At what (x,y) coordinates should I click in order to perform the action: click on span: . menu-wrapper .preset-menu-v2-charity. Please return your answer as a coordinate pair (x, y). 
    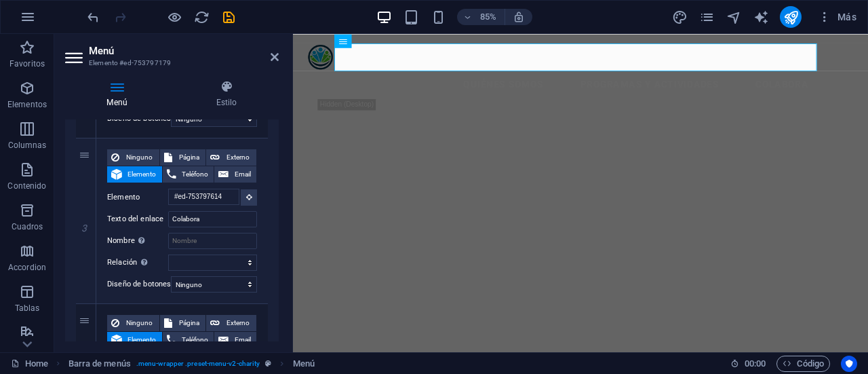
    Looking at the image, I should click on (198, 363).